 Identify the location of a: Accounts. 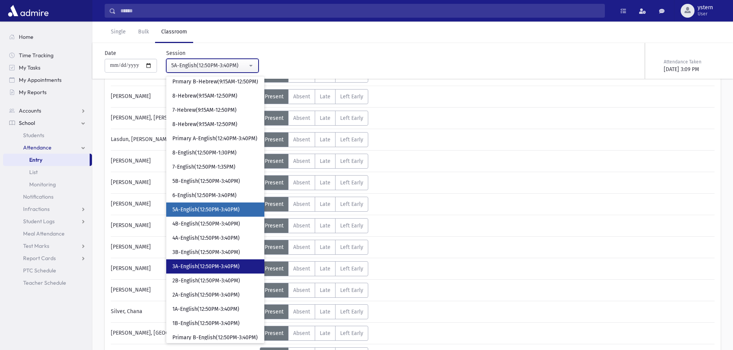
(47, 111).